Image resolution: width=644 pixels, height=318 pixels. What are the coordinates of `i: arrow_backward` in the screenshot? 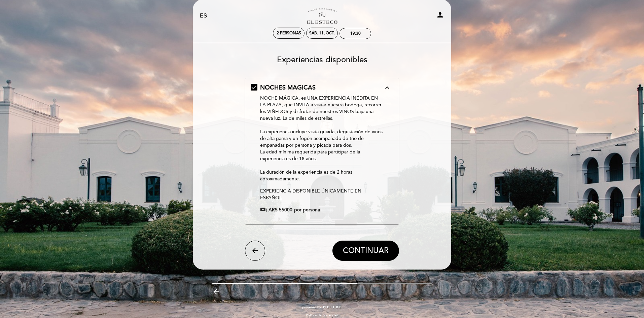 It's located at (216, 292).